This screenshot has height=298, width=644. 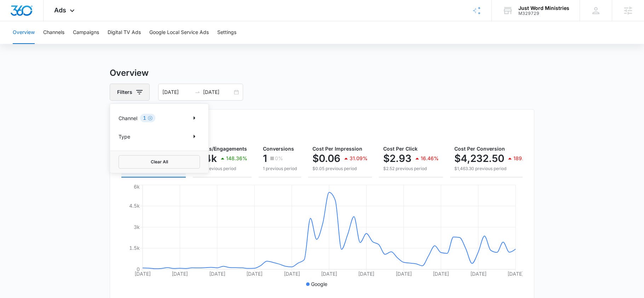 What do you see at coordinates (130, 92) in the screenshot?
I see `button: Filters` at bounding box center [130, 92].